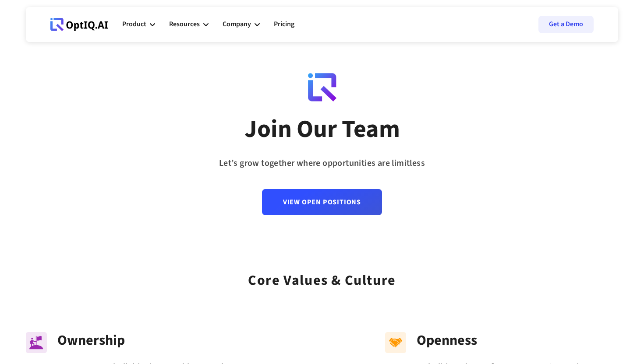  Describe the element at coordinates (322, 202) in the screenshot. I see `a: View Open Positions` at that location.